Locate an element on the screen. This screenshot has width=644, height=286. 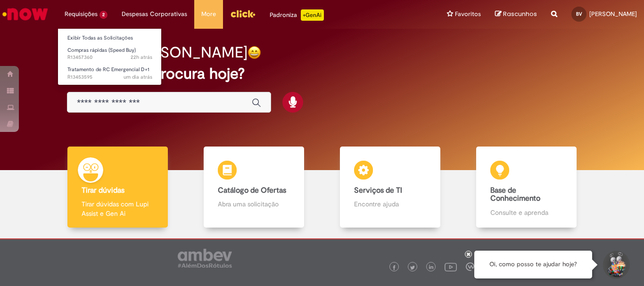
p: Encontre ajuda is located at coordinates (390, 204).